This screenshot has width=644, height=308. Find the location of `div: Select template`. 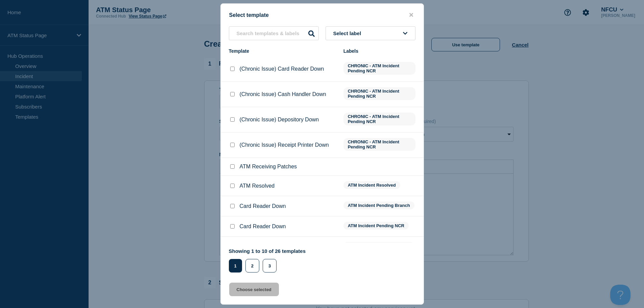

div: Select template is located at coordinates (322, 15).